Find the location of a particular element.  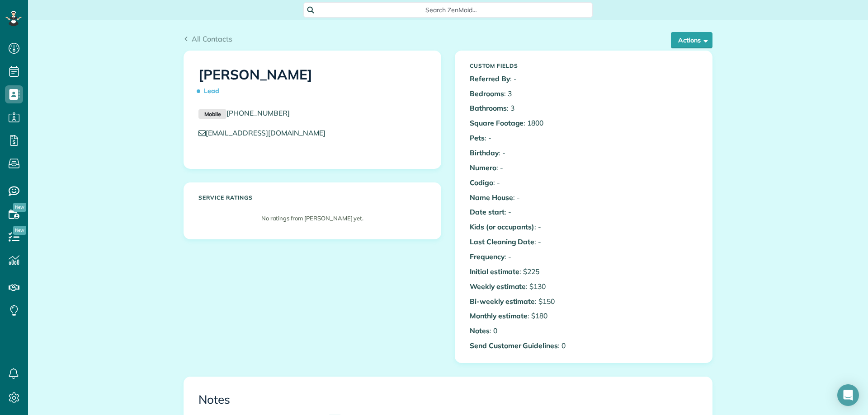

div: Open Intercom Messenger is located at coordinates (848, 395).